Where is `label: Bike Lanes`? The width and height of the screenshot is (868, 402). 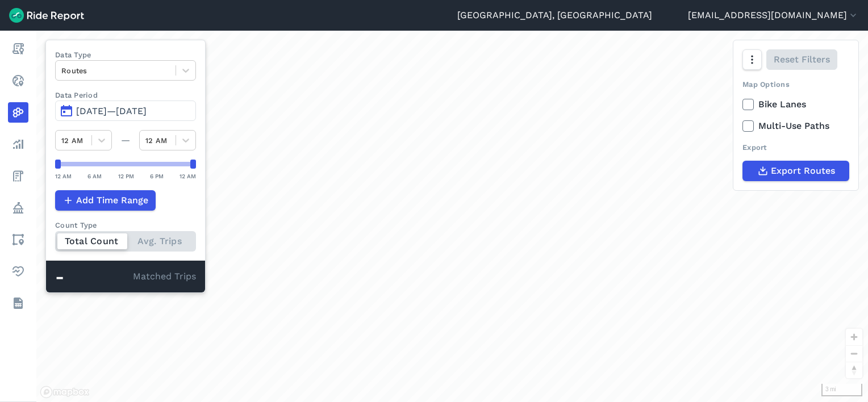
label: Bike Lanes is located at coordinates (796, 105).